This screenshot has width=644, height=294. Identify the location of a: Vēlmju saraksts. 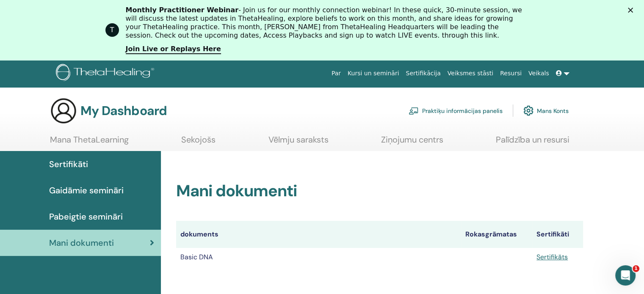
(298, 143).